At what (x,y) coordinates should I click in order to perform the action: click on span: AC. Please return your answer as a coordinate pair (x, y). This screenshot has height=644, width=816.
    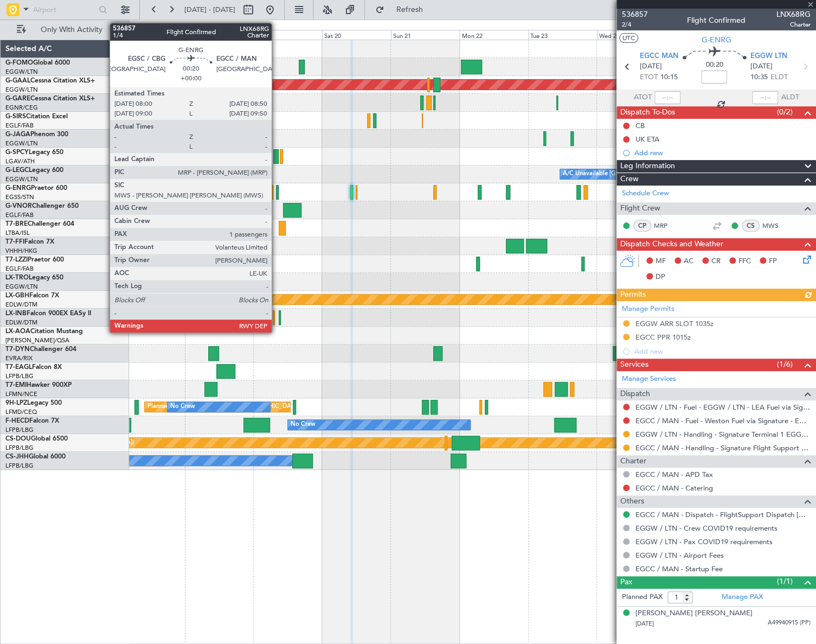
    Looking at the image, I should click on (689, 262).